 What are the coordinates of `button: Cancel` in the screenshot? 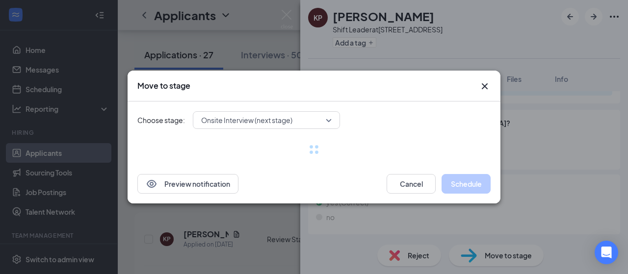 It's located at (411, 184).